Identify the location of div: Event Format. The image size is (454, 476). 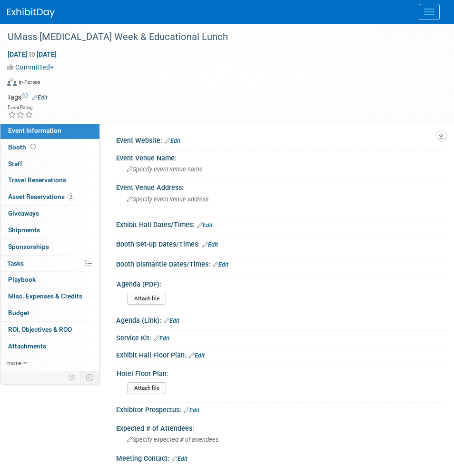
(224, 84).